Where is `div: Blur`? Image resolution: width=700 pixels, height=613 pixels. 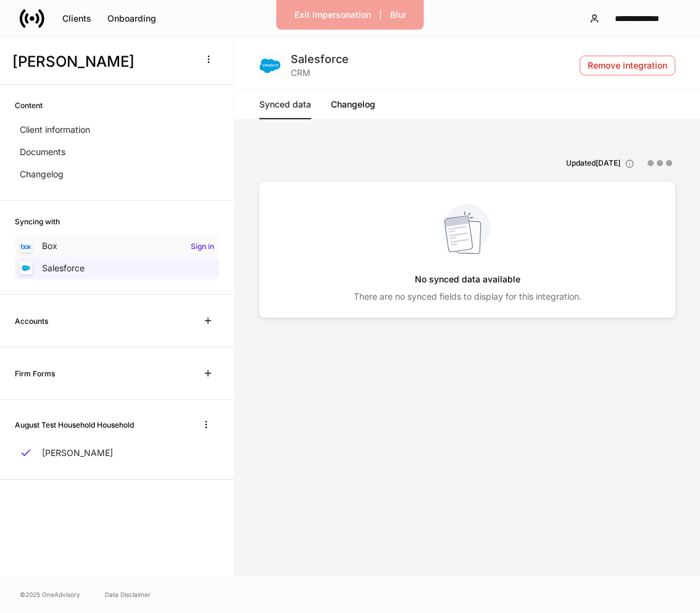
div: Blur is located at coordinates (398, 15).